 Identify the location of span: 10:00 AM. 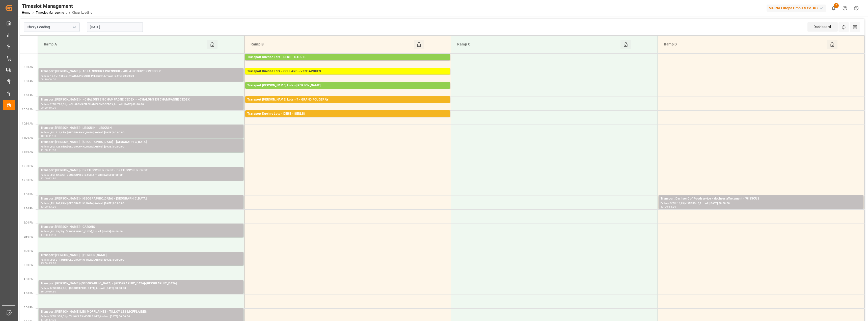
(27, 109).